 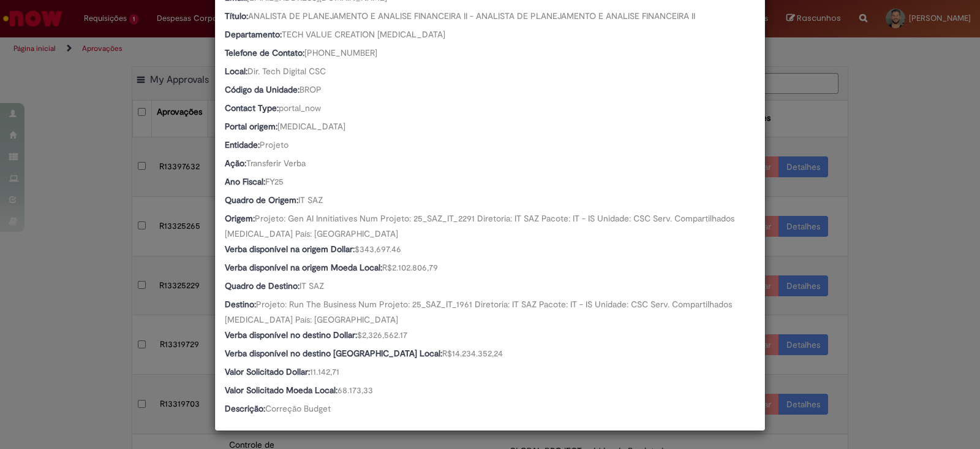 I want to click on b: Ano Fiscal:, so click(x=245, y=181).